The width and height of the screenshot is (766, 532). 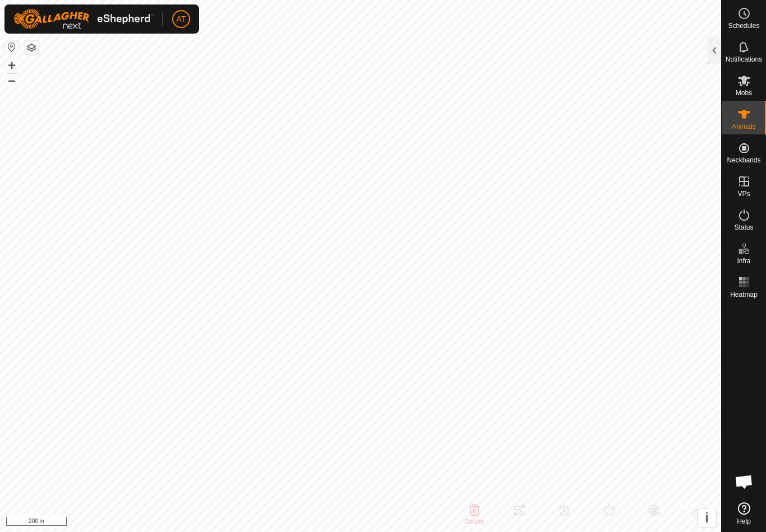 What do you see at coordinates (743, 513) in the screenshot?
I see `a: Help` at bounding box center [743, 513].